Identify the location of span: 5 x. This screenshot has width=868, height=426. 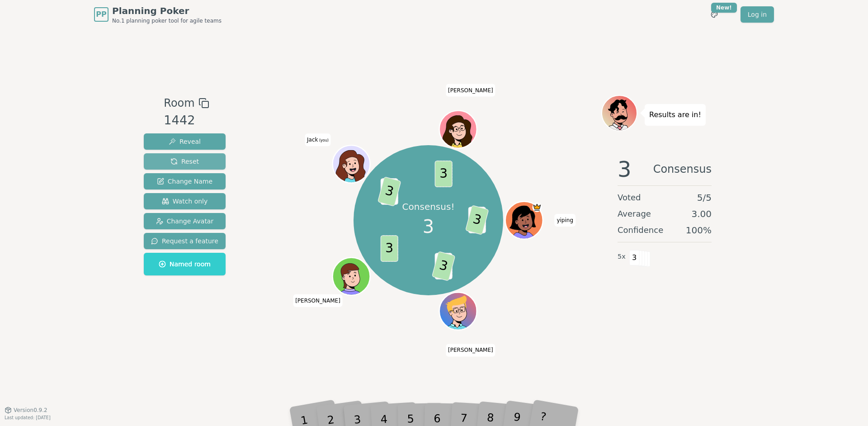
(622, 257).